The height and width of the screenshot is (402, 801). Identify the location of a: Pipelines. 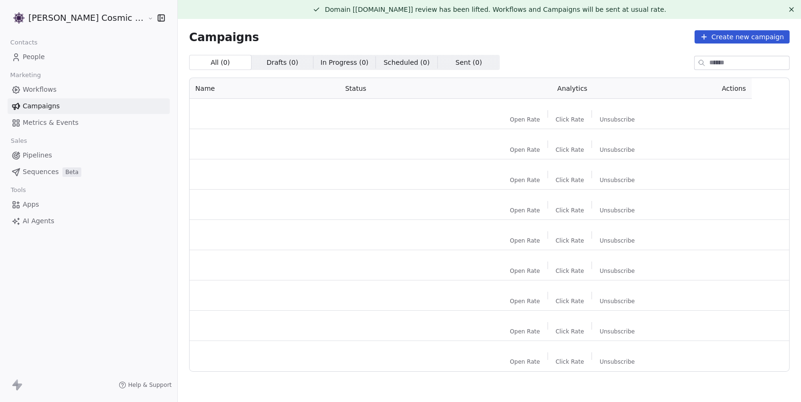
(88, 155).